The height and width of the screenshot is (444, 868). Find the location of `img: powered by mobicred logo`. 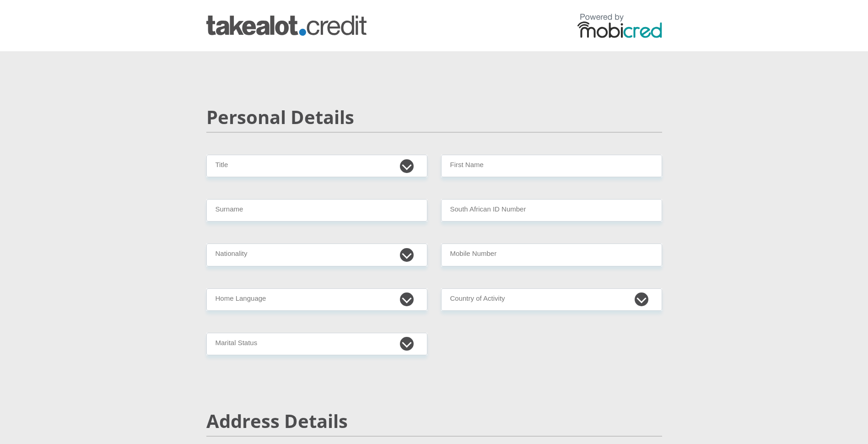

img: powered by mobicred logo is located at coordinates (620, 25).